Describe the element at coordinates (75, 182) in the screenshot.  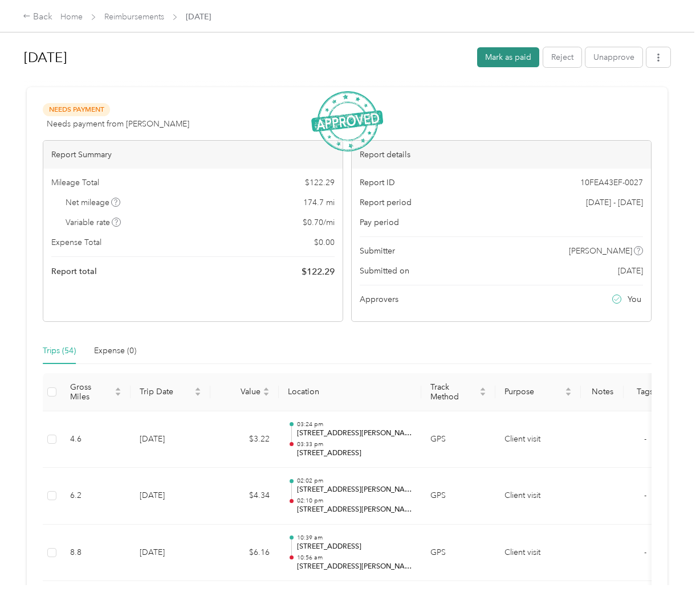
I see `span: Mileage Total` at that location.